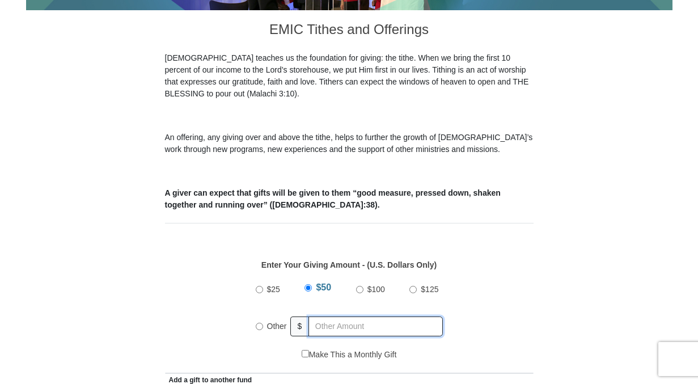  I want to click on span: Other, so click(277, 326).